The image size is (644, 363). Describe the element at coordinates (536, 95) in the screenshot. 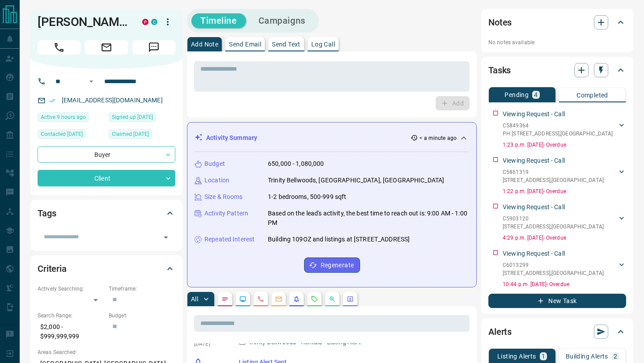

I see `p: 4` at that location.